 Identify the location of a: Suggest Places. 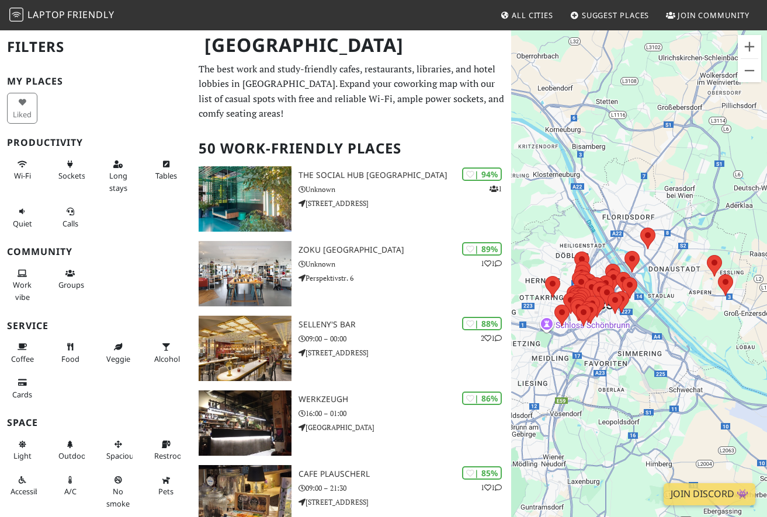
(610, 15).